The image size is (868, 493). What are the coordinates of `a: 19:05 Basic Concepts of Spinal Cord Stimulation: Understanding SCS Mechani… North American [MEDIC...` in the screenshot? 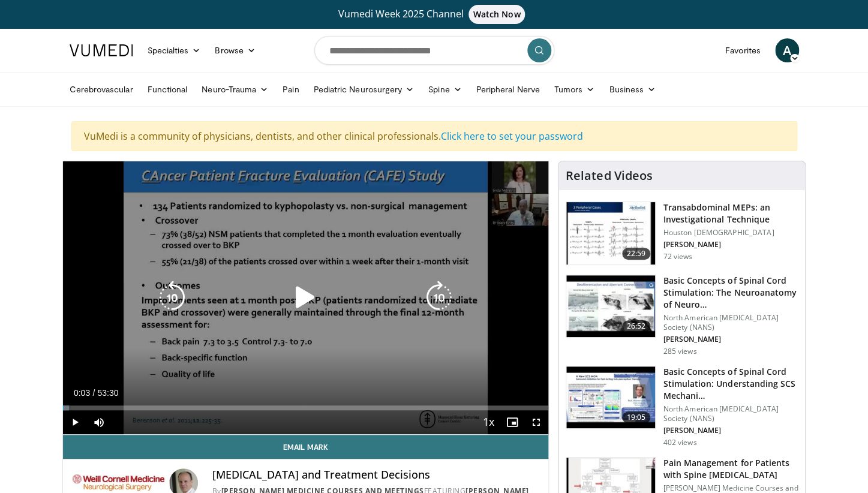 It's located at (681, 406).